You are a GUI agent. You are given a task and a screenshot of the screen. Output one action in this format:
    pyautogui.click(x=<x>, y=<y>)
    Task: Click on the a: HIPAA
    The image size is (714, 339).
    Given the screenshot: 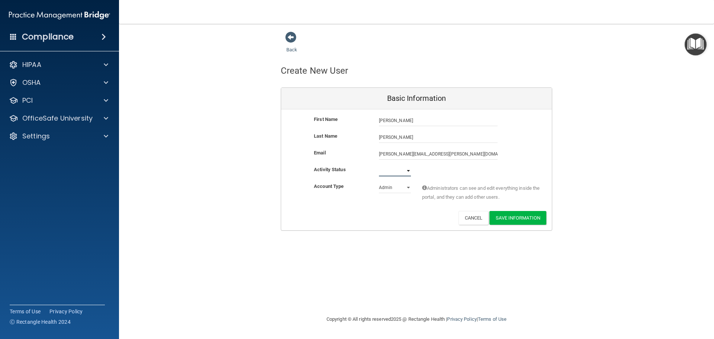 What is the action you would take?
    pyautogui.click(x=58, y=65)
    